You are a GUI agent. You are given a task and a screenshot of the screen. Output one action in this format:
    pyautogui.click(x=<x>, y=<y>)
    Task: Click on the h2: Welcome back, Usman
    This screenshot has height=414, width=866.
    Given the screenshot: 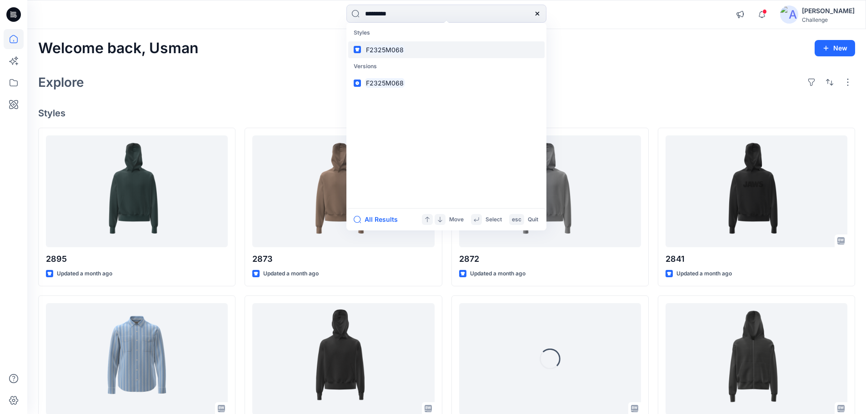 What is the action you would take?
    pyautogui.click(x=118, y=48)
    